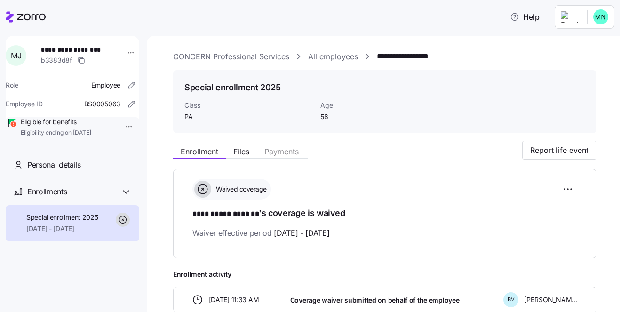  Describe the element at coordinates (367, 105) in the screenshot. I see `span: Age` at that location.